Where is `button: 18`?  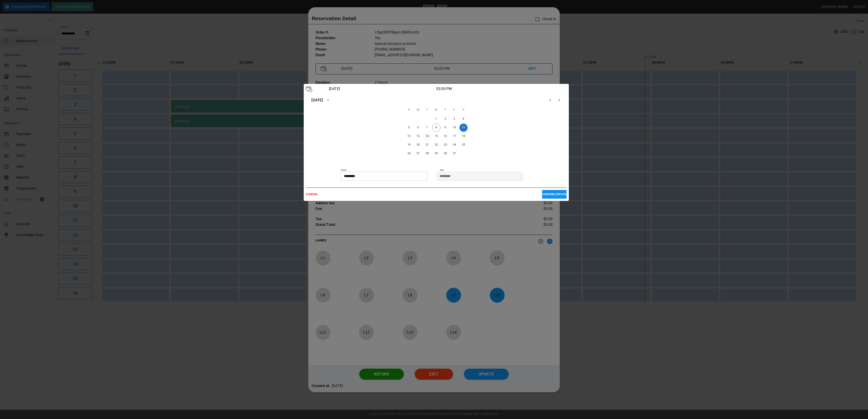 button: 18 is located at coordinates (463, 136).